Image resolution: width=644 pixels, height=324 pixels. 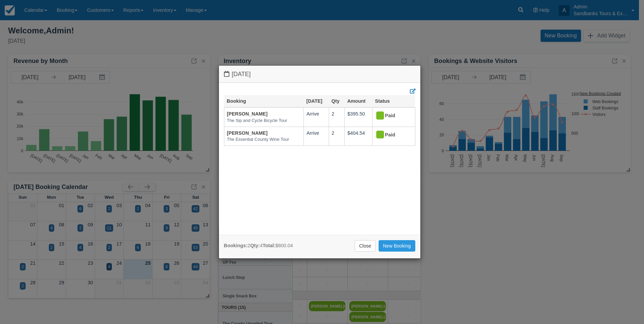 I want to click on td: $395.50, so click(x=358, y=117).